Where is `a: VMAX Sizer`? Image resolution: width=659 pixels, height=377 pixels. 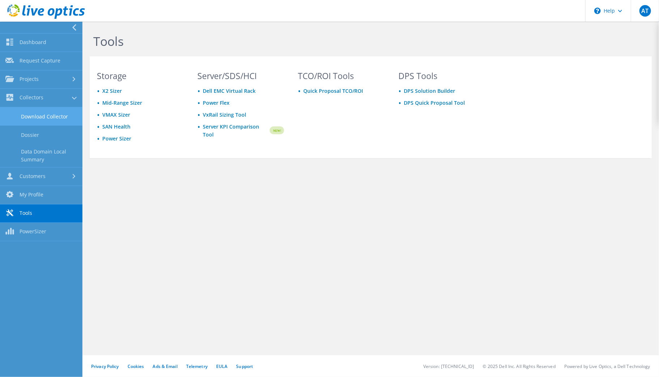
a: VMAX Sizer is located at coordinates (116, 115).